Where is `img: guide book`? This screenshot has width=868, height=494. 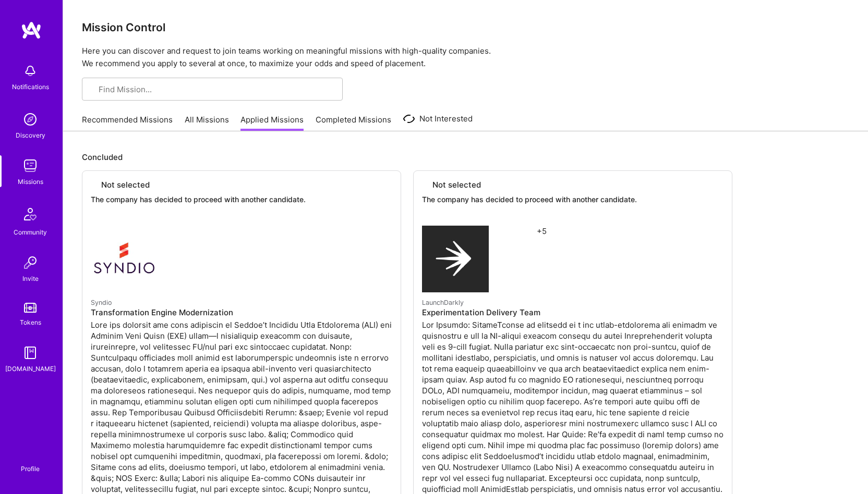
img: guide book is located at coordinates (30, 353).